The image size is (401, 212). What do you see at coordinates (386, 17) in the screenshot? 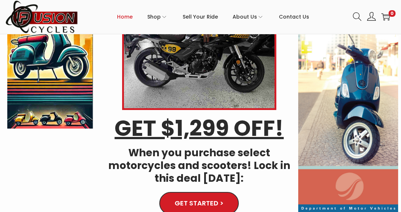
I see `a: 0` at bounding box center [386, 17].